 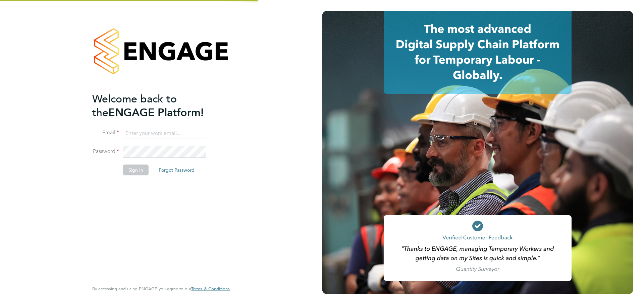 I want to click on button: Sign In, so click(x=136, y=170).